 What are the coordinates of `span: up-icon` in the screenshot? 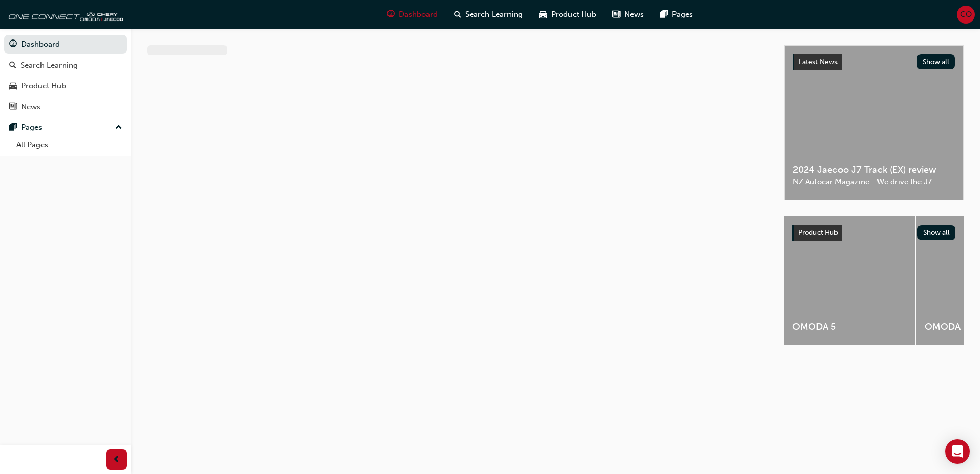 It's located at (119, 127).